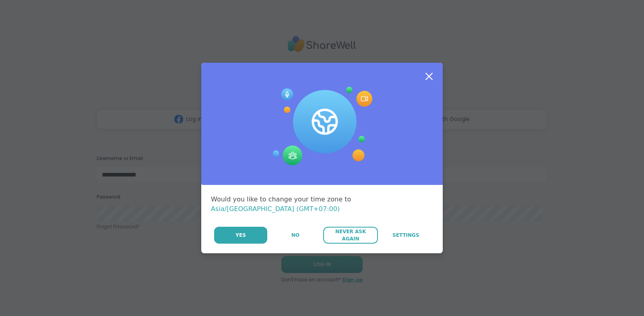 The image size is (644, 316). What do you see at coordinates (241, 235) in the screenshot?
I see `span: Yes` at bounding box center [241, 235].